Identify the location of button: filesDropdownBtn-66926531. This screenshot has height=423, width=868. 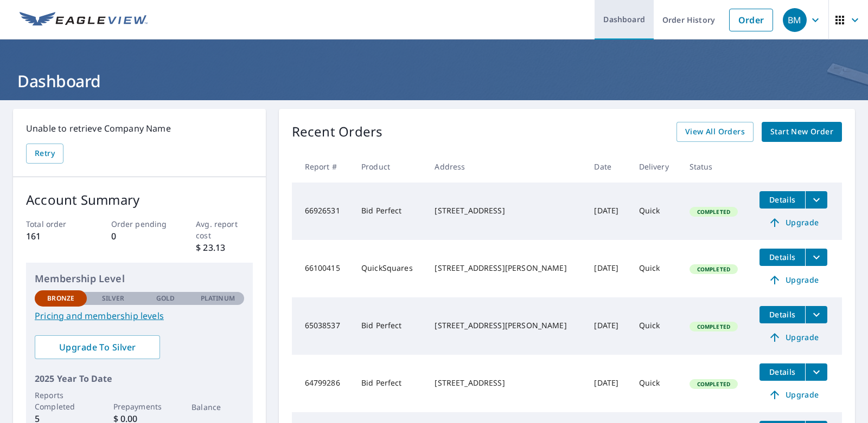
(816, 200).